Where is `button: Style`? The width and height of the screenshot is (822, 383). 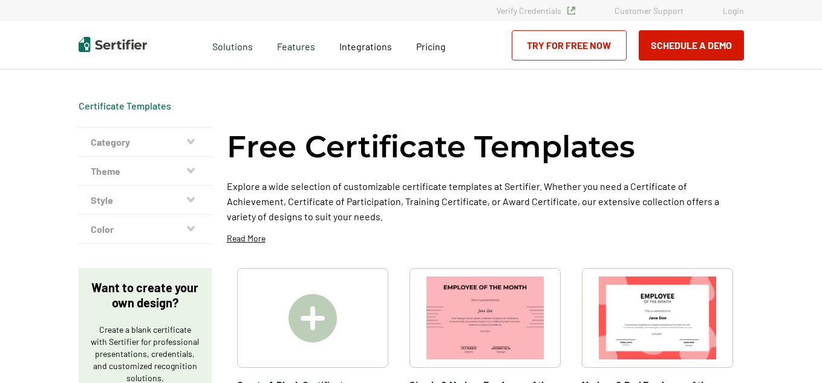 button: Style is located at coordinates (145, 200).